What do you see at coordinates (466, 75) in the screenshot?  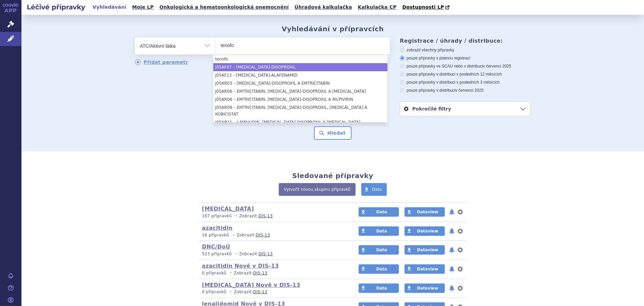 I see `label: pouze přípravky v distribuci v posledních 12 měsících` at bounding box center [466, 75].